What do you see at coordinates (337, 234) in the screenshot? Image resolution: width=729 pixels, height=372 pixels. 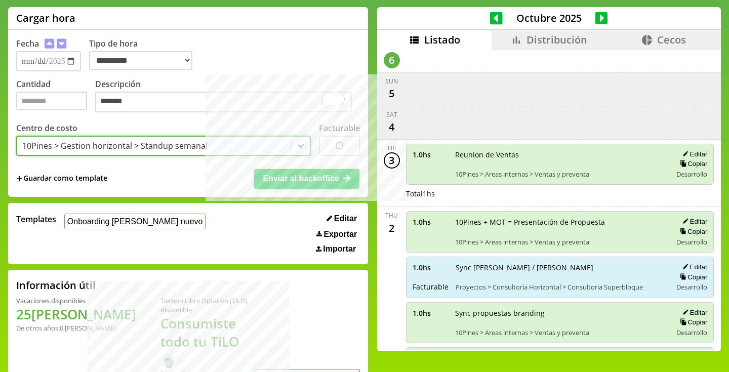 I see `button: Exportar` at bounding box center [337, 234].